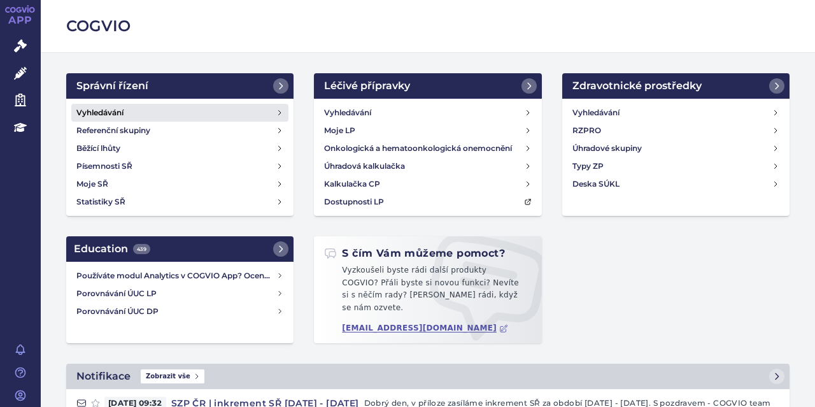 The height and width of the screenshot is (407, 815). Describe the element at coordinates (587, 131) in the screenshot. I see `h4: RZPRO` at that location.